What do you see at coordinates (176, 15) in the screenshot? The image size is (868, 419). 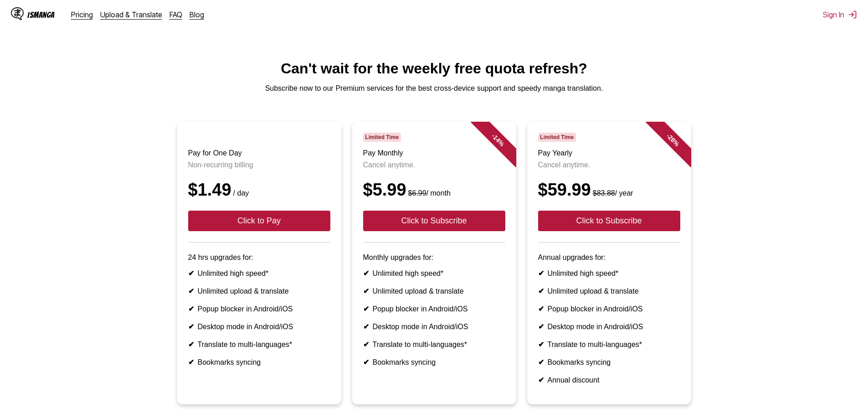 I see `a: FAQ` at bounding box center [176, 15].